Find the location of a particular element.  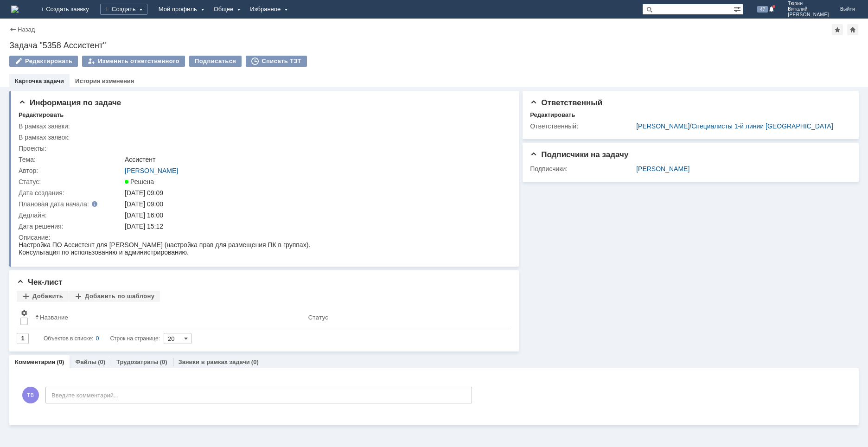

div: Сделать домашней страницей is located at coordinates (853, 30).